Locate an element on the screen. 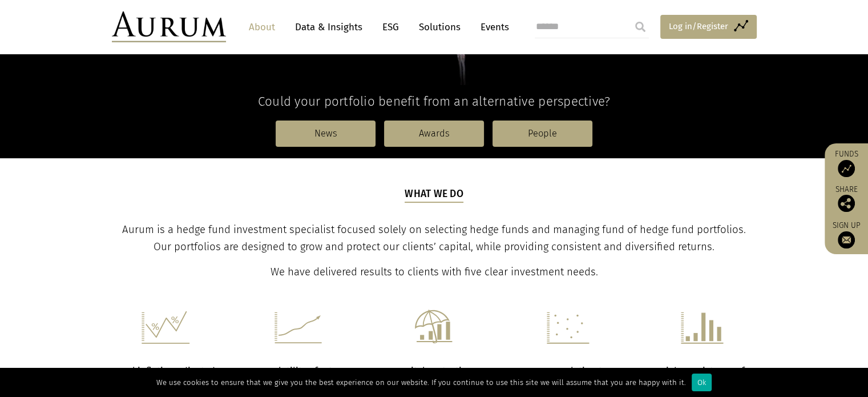  strong: Low correlation to equities and bonds is located at coordinates (568, 378).